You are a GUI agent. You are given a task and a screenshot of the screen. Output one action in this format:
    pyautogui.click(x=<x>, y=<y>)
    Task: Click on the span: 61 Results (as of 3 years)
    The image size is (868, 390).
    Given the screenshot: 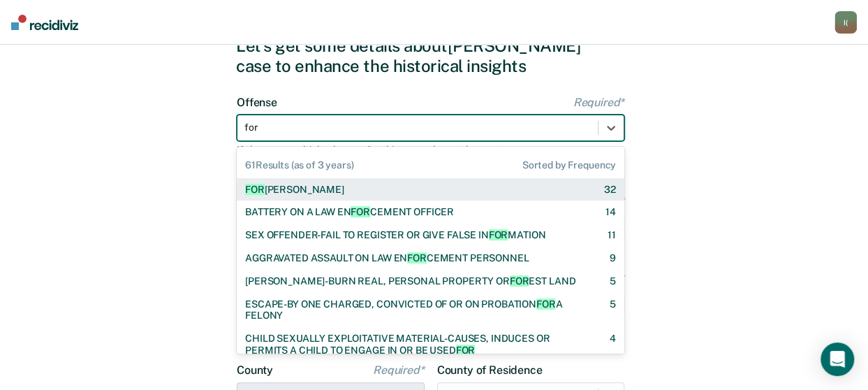 What is the action you would take?
    pyautogui.click(x=300, y=165)
    